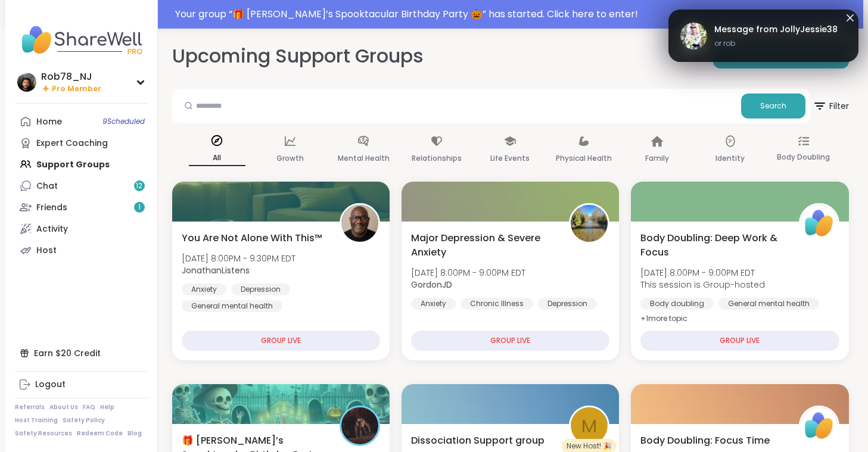 This screenshot has width=868, height=452. I want to click on a: Blog, so click(135, 434).